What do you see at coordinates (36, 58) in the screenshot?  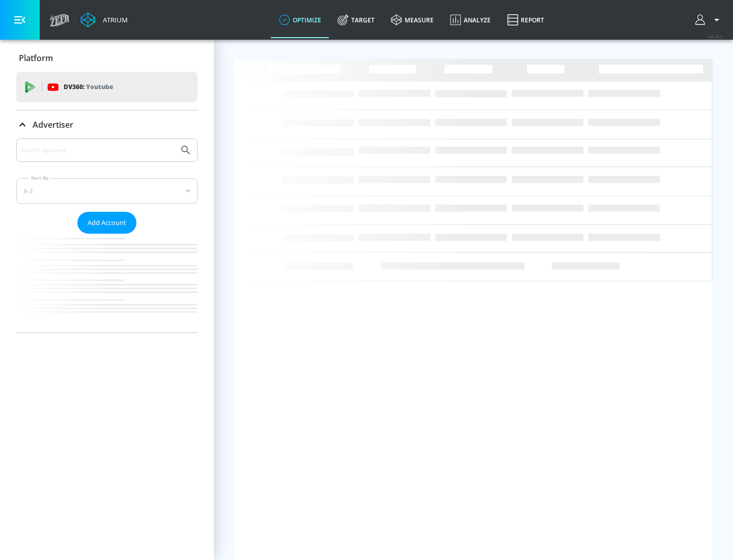 I see `p: Platform` at bounding box center [36, 58].